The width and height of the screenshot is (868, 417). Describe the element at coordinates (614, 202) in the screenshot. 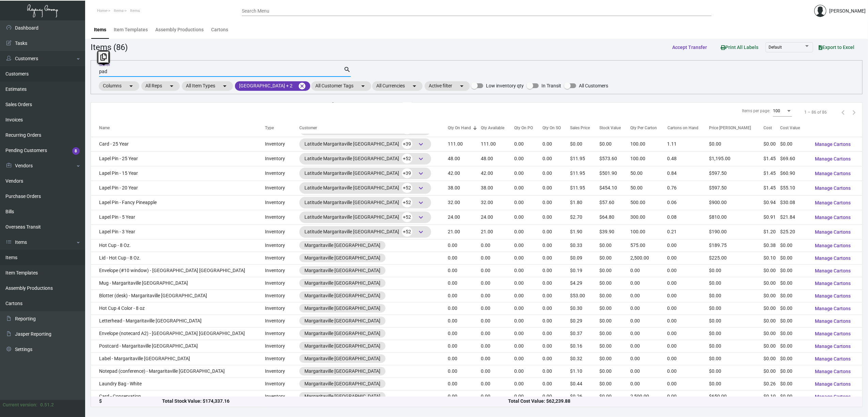

I see `td: $57.60` at that location.